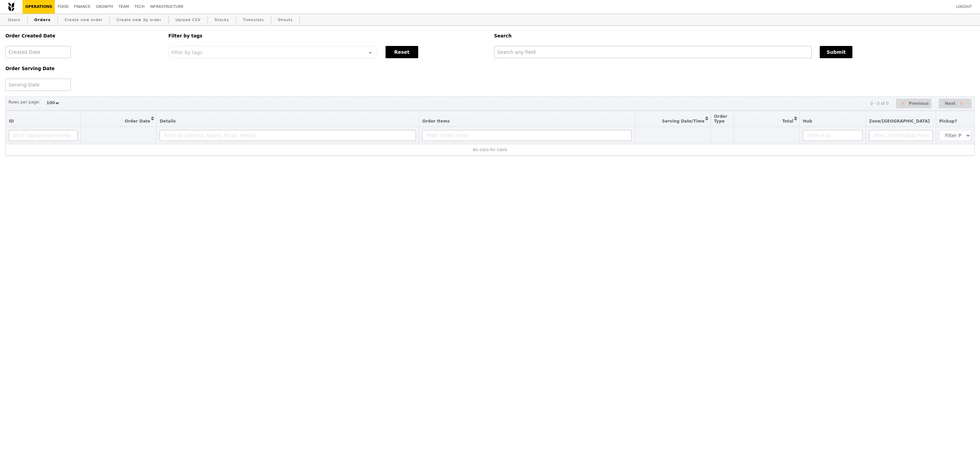 The width and height of the screenshot is (980, 465). Describe the element at coordinates (914, 104) in the screenshot. I see `button: Previous` at that location.